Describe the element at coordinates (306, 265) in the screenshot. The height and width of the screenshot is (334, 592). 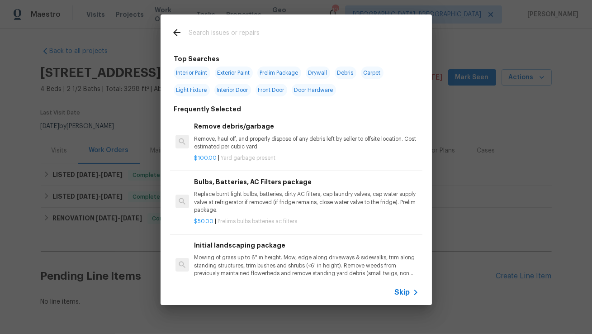
I see `p: Mowing of grass up to 6" in height. Mow, edge along driveways & sidewalks, trim along standing st...` at that location.